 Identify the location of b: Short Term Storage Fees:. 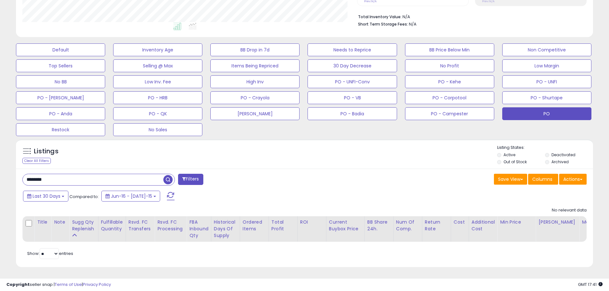
(383, 24).